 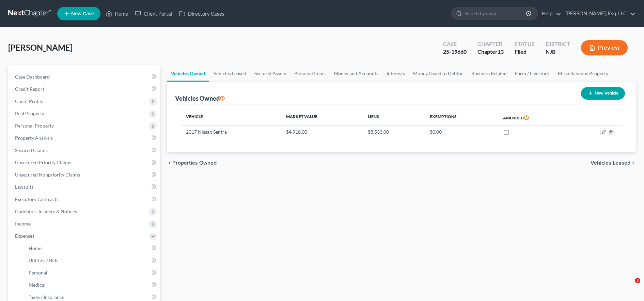 What do you see at coordinates (37, 199) in the screenshot?
I see `span: Executory Contracts` at bounding box center [37, 199].